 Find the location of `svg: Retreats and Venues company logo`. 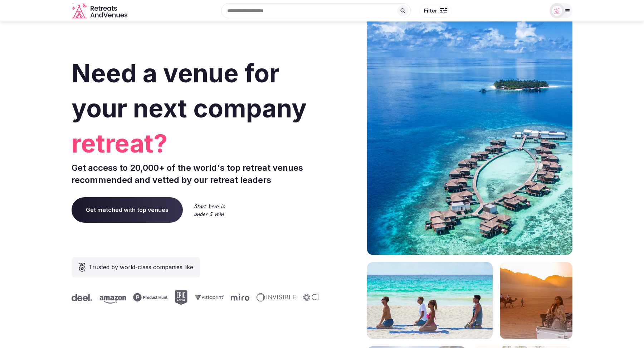

svg: Retreats and Venues company logo is located at coordinates (100, 11).